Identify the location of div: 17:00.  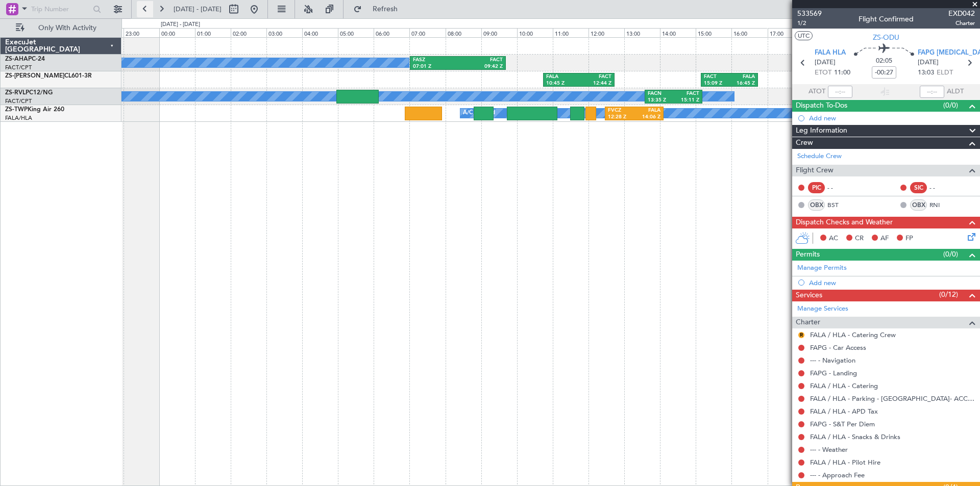
(785, 33).